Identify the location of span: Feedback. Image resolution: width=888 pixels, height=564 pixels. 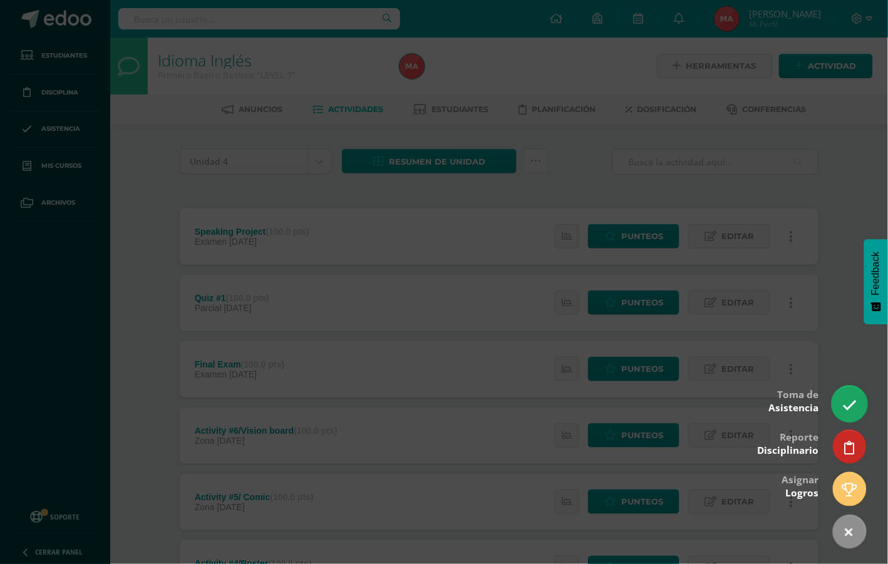
(876, 274).